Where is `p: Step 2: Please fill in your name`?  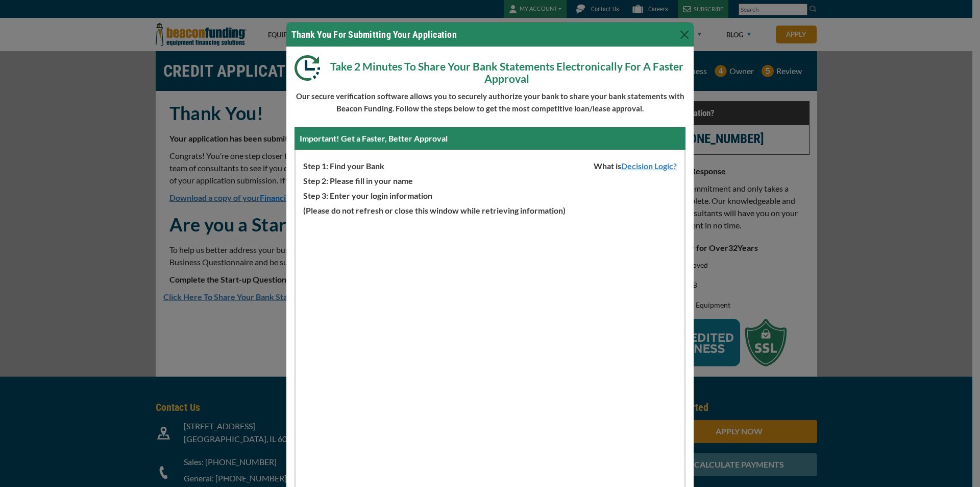
p: Step 2: Please fill in your name is located at coordinates (490, 180).